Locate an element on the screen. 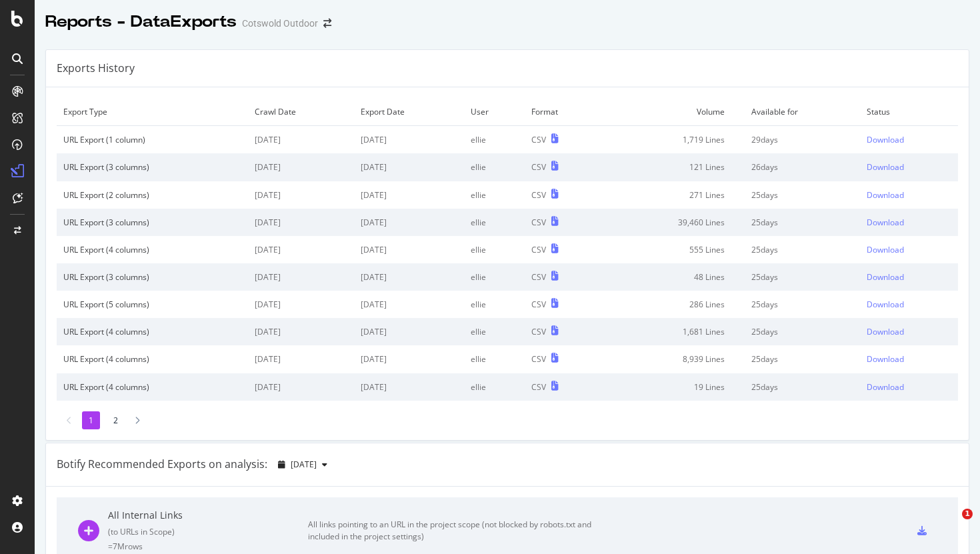  td: 48 Lines is located at coordinates (674, 277).